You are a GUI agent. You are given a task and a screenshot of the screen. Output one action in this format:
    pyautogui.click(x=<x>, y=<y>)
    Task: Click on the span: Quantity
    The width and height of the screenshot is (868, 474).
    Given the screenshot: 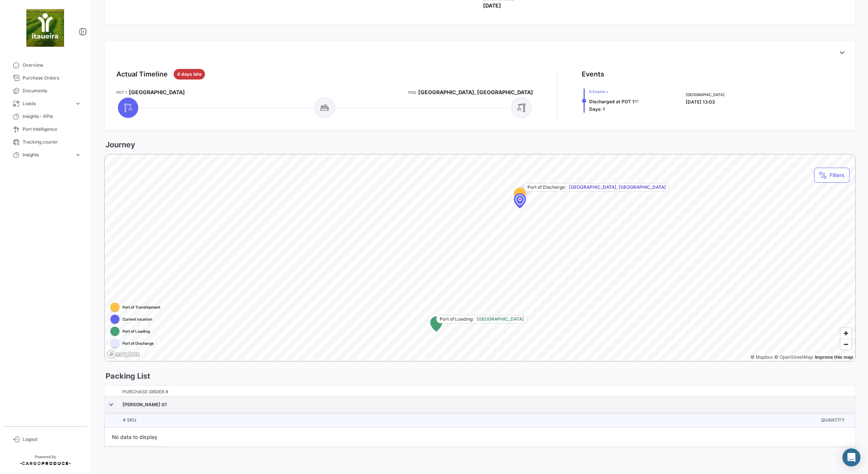 What is the action you would take?
    pyautogui.click(x=832, y=420)
    